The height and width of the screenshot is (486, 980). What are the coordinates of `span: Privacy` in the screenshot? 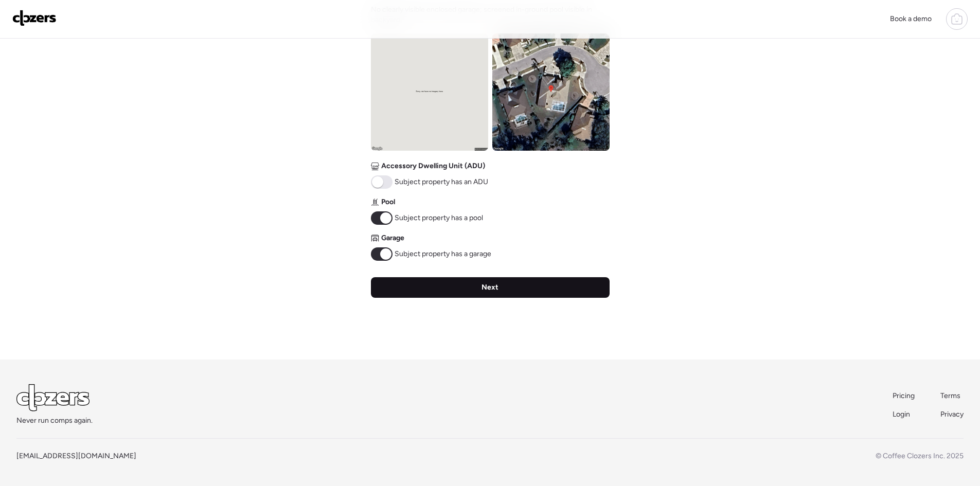 It's located at (952, 414).